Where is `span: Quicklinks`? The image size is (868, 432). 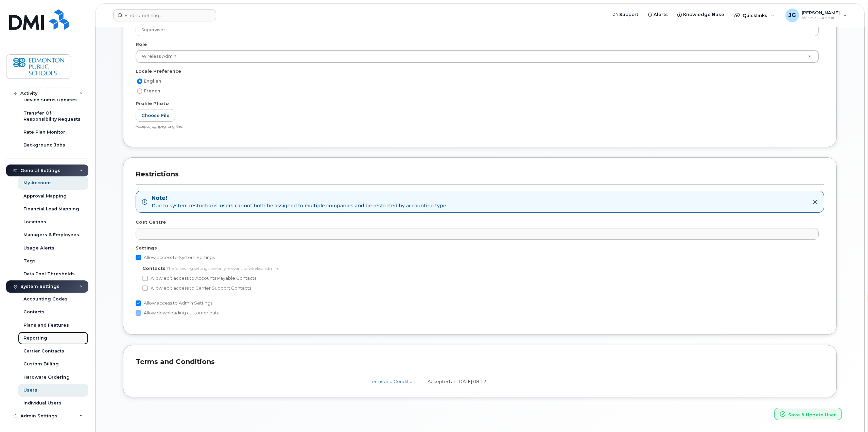 span: Quicklinks is located at coordinates (755, 16).